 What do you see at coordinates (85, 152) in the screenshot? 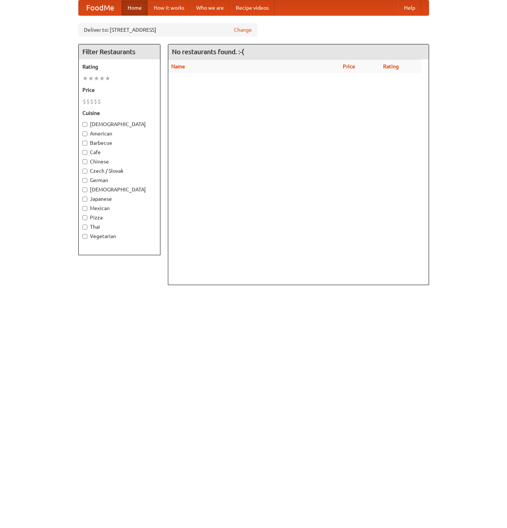
I see `input: Cafe` at bounding box center [85, 152].